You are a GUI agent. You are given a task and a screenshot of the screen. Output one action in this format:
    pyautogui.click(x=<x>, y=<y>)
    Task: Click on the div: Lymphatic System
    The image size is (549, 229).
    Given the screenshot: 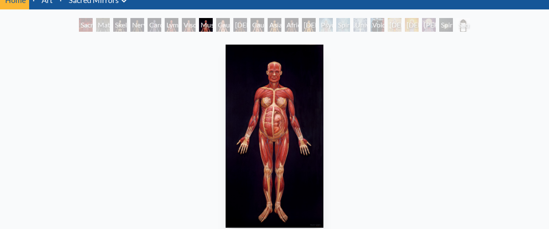 What is the action you would take?
    pyautogui.click(x=172, y=25)
    